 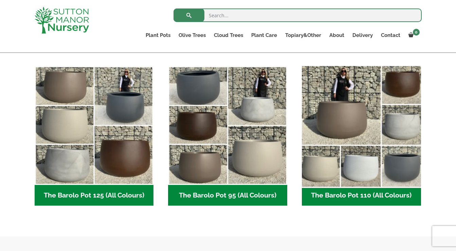 I want to click on a: Topiary&Other, so click(x=303, y=35).